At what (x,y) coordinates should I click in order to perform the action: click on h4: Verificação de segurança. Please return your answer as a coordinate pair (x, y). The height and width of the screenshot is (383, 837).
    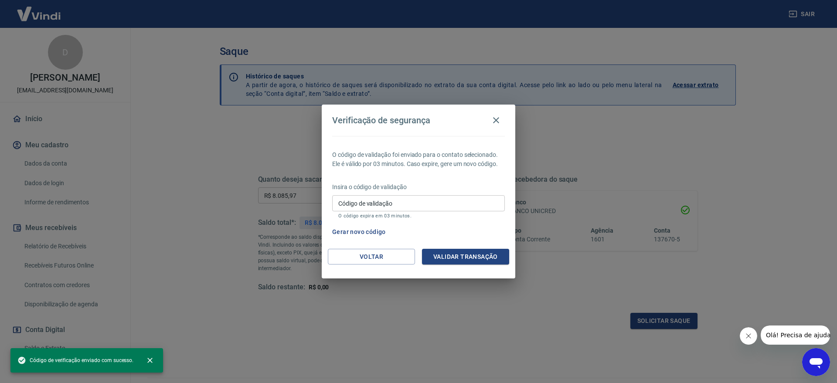
    Looking at the image, I should click on (381, 120).